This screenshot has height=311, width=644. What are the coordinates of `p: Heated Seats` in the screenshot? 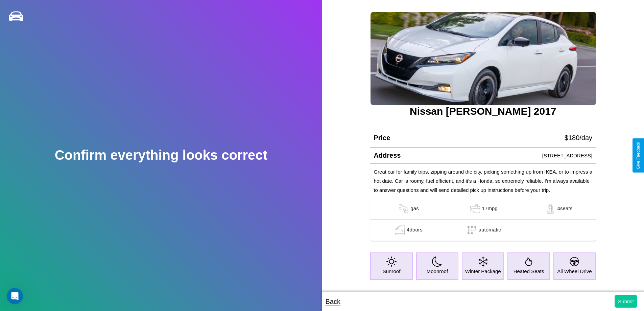 It's located at (529, 271).